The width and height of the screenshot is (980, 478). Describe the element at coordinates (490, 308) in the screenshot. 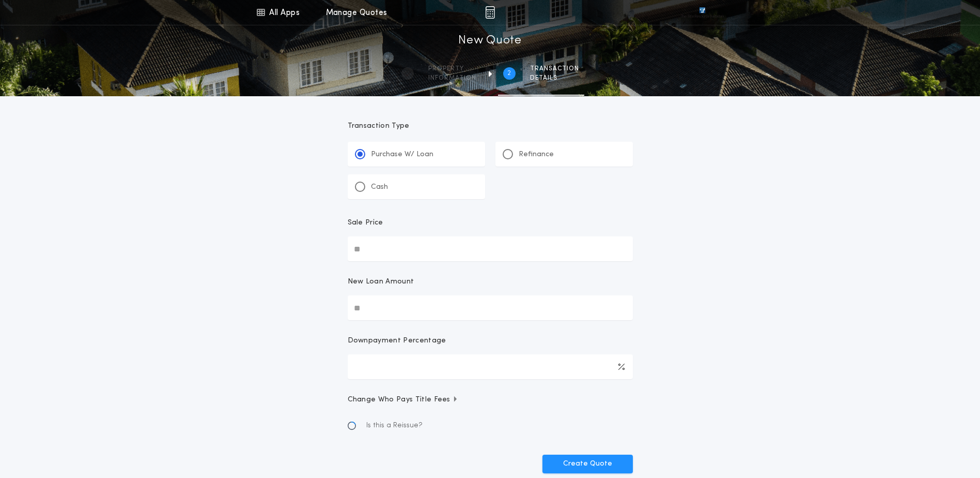

I see `input: New Loan Amount` at that location.